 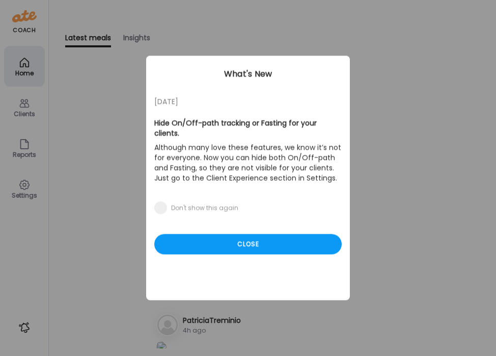 What do you see at coordinates (235, 128) in the screenshot?
I see `b: Hide On/Off-path tracking or Fasting for your clients.` at bounding box center [235, 128].